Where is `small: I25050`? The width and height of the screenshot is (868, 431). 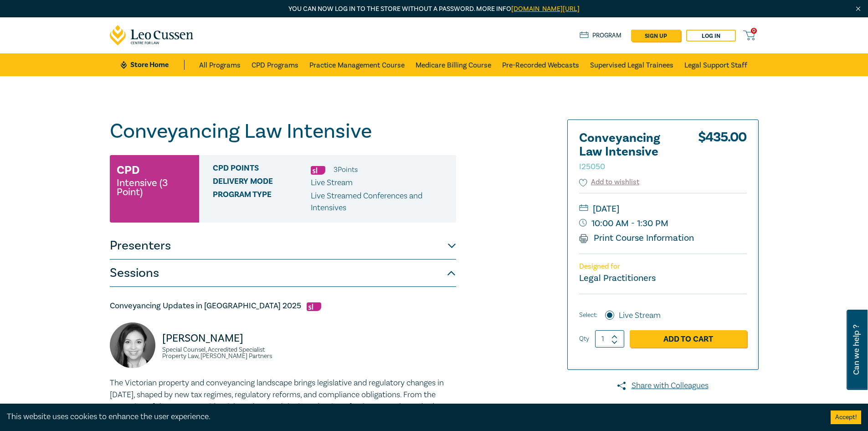 small: I25050 is located at coordinates (592, 167).